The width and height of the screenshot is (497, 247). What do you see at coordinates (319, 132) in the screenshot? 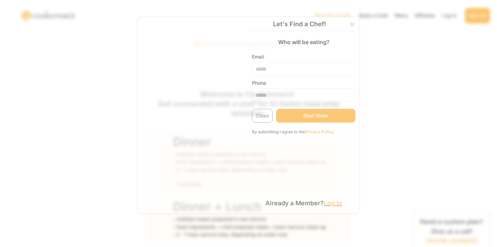
I see `a: Privacy Policy` at bounding box center [319, 132].